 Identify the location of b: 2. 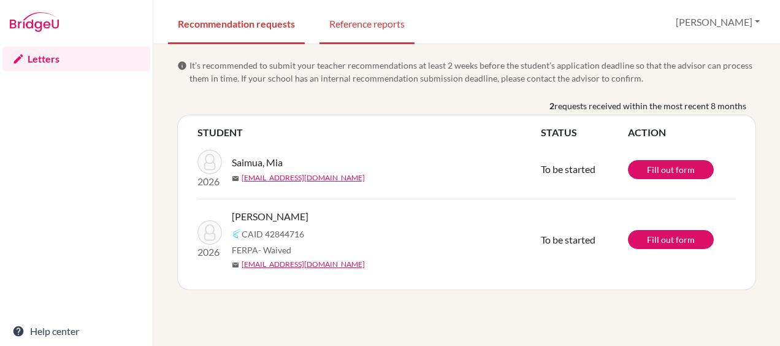
(552, 106).